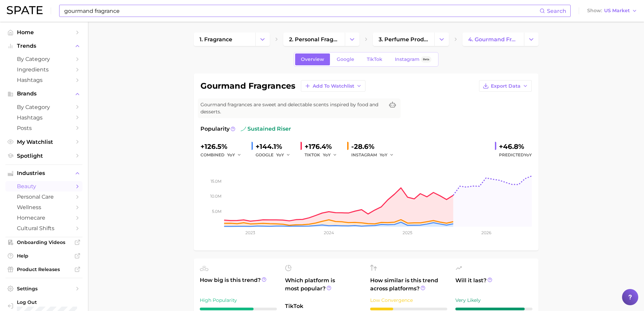 The width and height of the screenshot is (644, 311). What do you see at coordinates (44, 288) in the screenshot?
I see `a: Settings` at bounding box center [44, 288].